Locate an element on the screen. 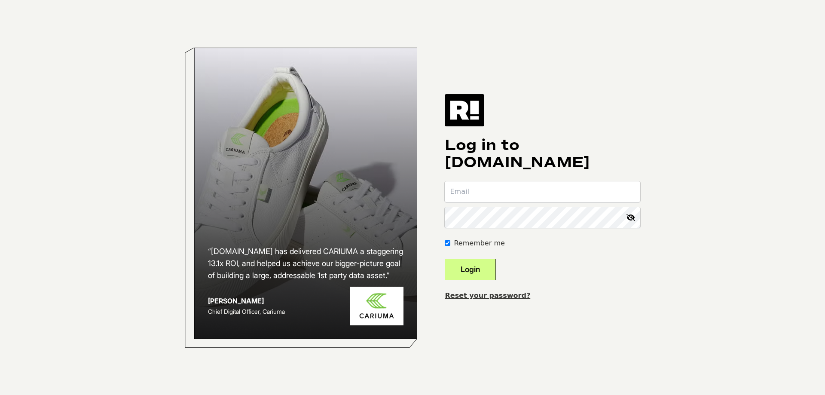 This screenshot has width=825, height=395. a: Reset your password? is located at coordinates (487, 295).